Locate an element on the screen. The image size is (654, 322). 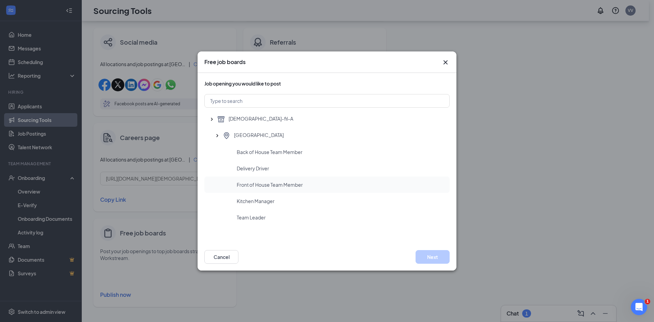
svg: Cross is located at coordinates (446, 62).